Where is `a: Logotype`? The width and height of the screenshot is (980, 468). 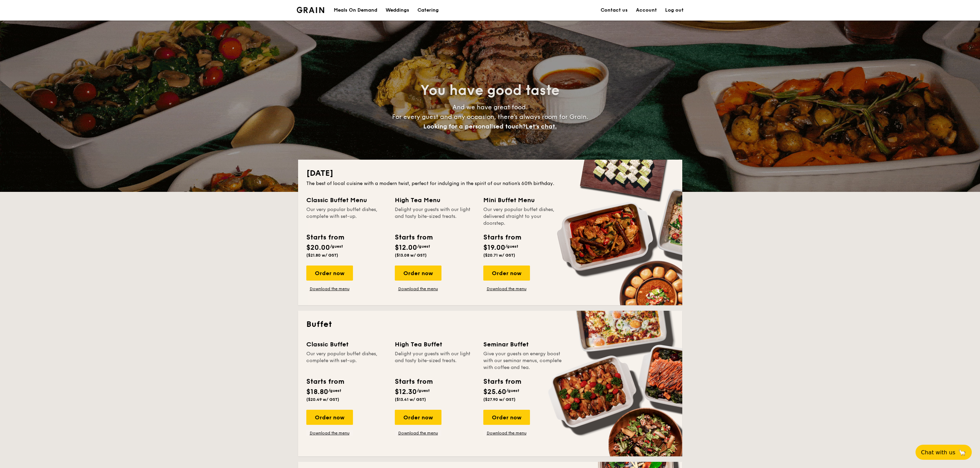
a: Logotype is located at coordinates (311, 10).